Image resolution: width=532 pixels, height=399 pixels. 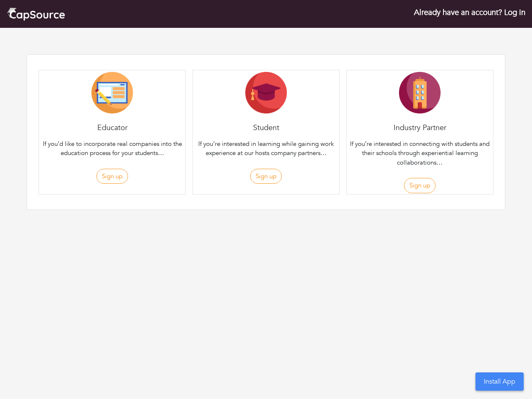 I want to click on img: cap_logo.png, so click(x=36, y=14).